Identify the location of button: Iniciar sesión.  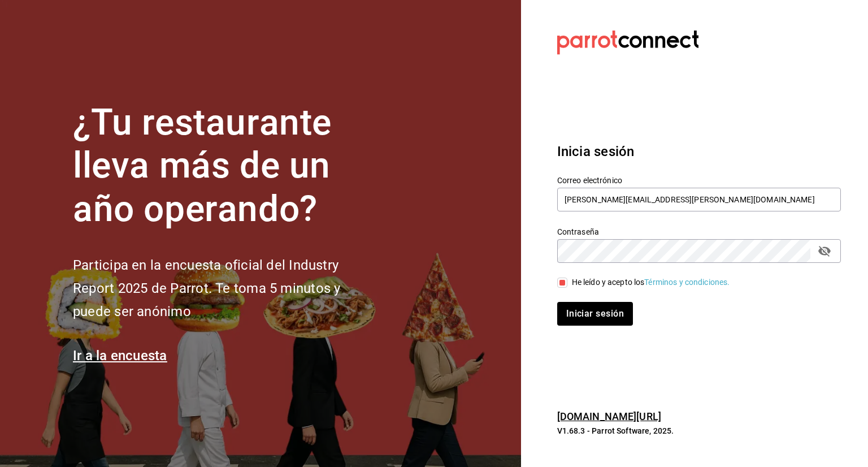
(595, 314).